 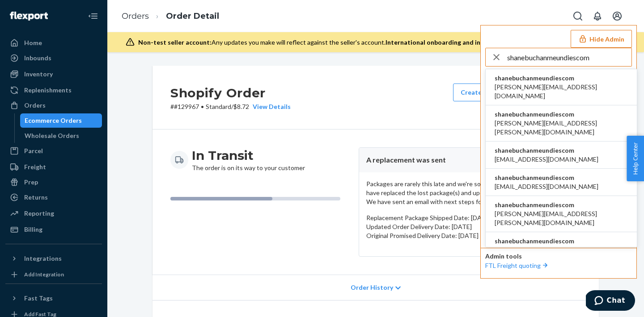 I want to click on button: Open Search Box, so click(x=578, y=16).